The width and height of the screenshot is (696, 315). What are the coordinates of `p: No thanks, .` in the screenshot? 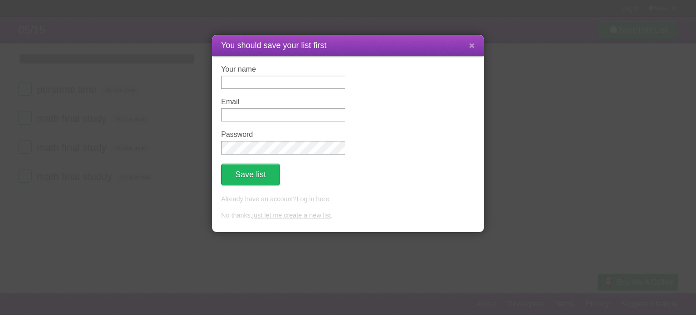 It's located at (348, 216).